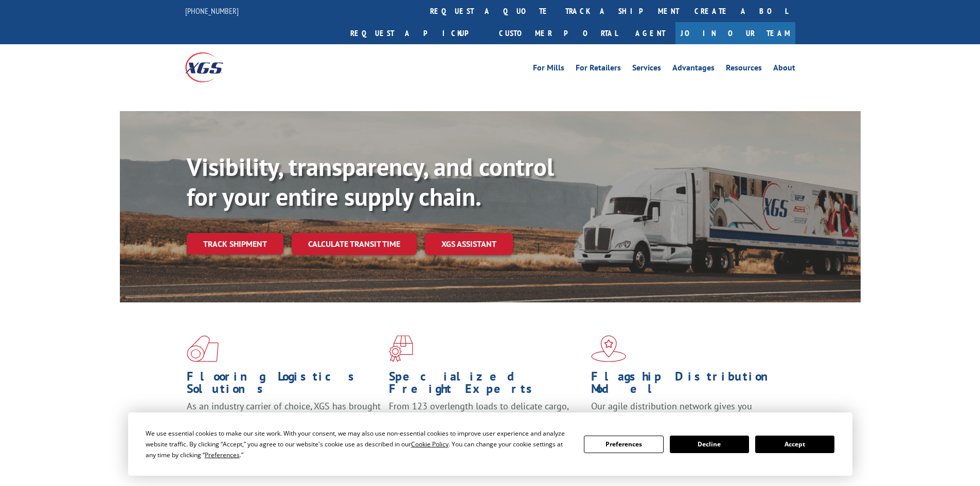 This screenshot has width=980, height=486. What do you see at coordinates (370, 182) in the screenshot?
I see `b: Visibility, transparency, and control for your entire supply chain.` at bounding box center [370, 182].